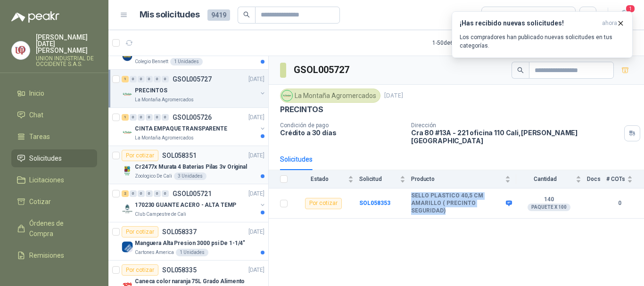 The width and height of the screenshot is (644, 286). I want to click on span: Chat, so click(36, 115).